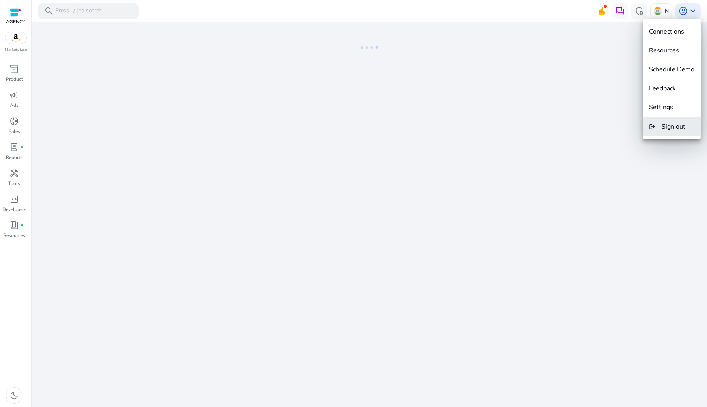 The image size is (707, 407). I want to click on span: Resources, so click(664, 50).